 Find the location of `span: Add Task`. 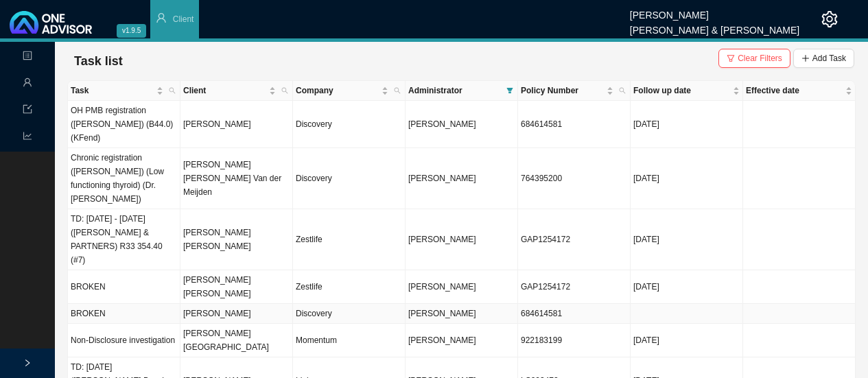

span: Add Task is located at coordinates (829, 58).